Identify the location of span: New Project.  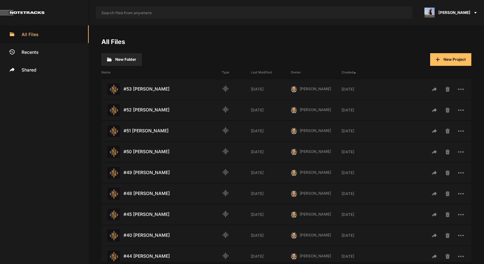
(455, 59).